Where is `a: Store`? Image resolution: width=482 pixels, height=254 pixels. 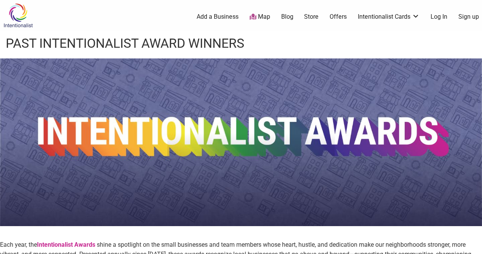
a: Store is located at coordinates (312, 17).